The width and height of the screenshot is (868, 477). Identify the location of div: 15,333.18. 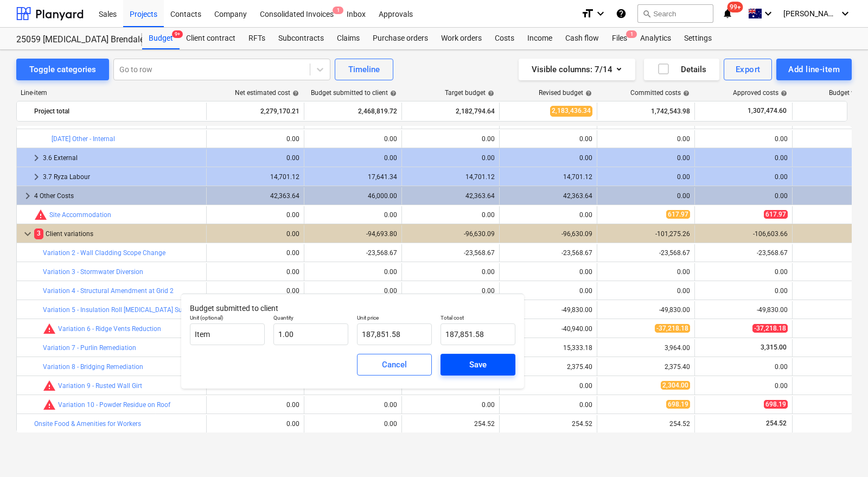
(578, 348).